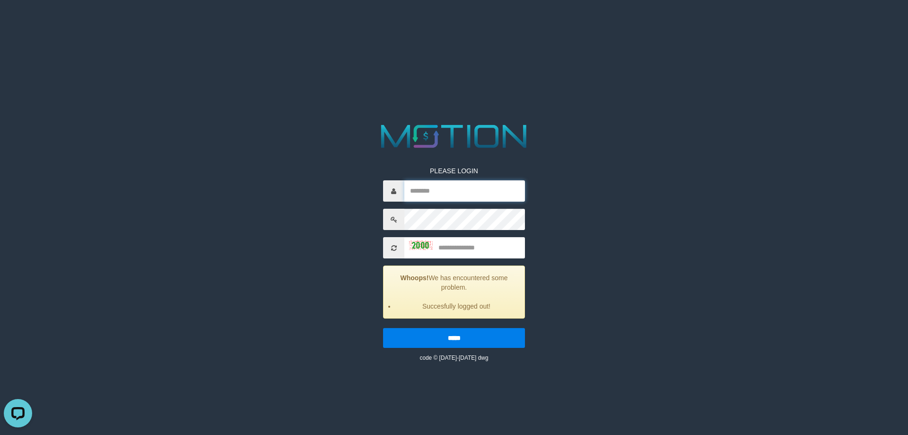  Describe the element at coordinates (18, 18) in the screenshot. I see `button: Open LiveChat chat widget` at that location.